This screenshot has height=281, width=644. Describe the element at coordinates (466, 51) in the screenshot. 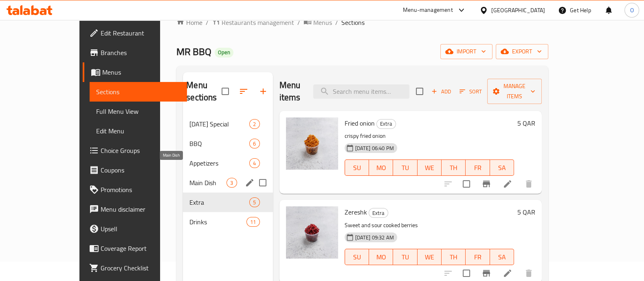

I see `span: import` at that location.